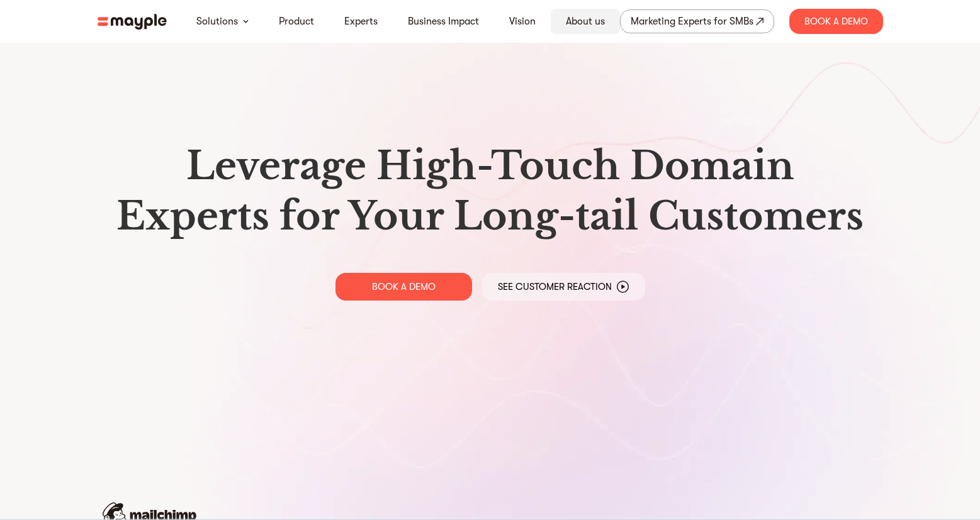 This screenshot has width=980, height=520. I want to click on a: Marketing Experts for SMBs, so click(697, 21).